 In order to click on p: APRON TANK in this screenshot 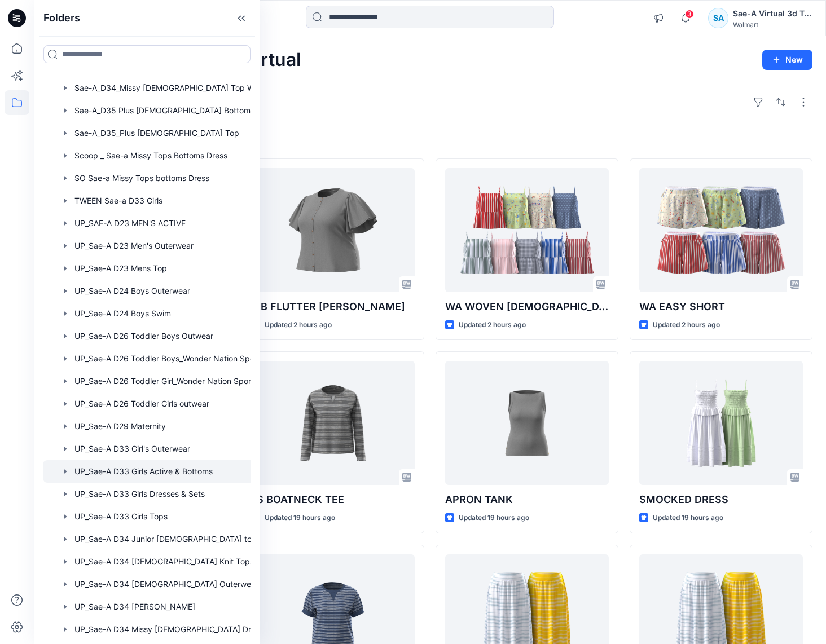, I will do `click(527, 500)`.